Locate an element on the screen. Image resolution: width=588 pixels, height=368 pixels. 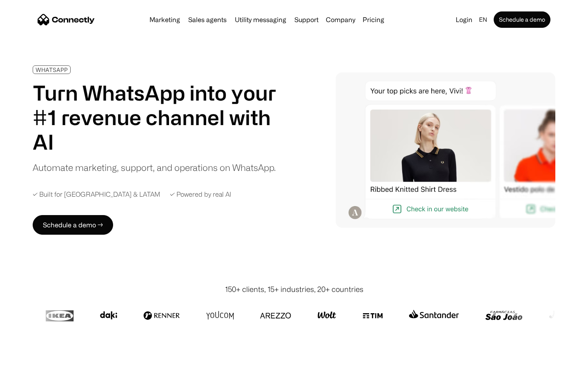
a: Marketing is located at coordinates (165, 20).